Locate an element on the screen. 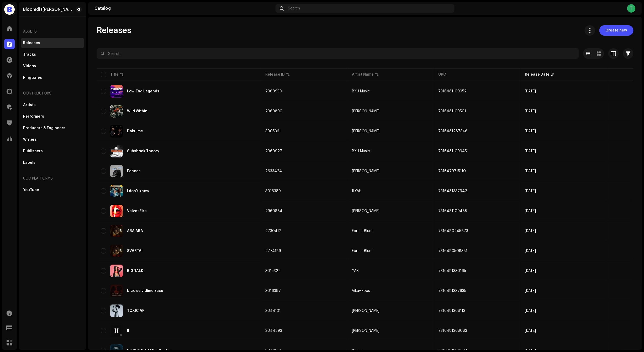 This screenshot has height=352, width=644. div: Echoes is located at coordinates (134, 171).